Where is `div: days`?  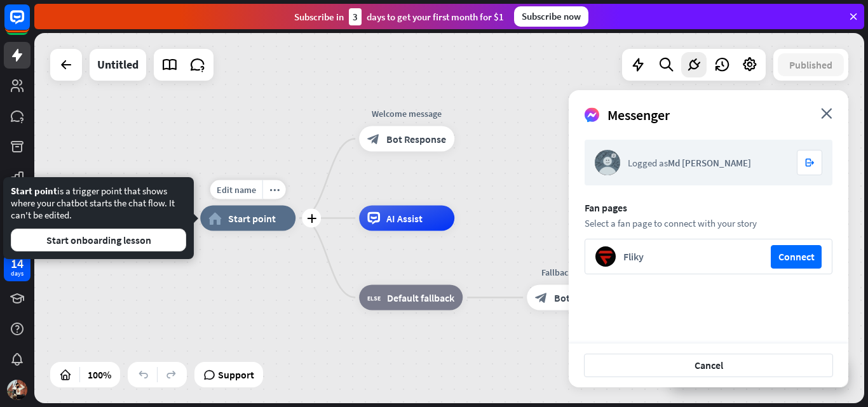
div: days is located at coordinates (17, 273).